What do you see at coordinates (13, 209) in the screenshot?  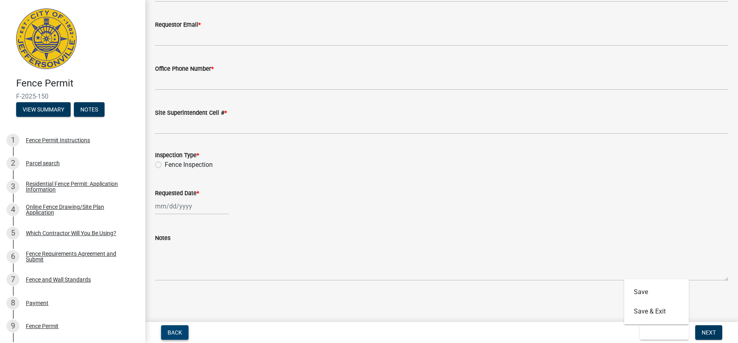 I see `div: 4` at bounding box center [13, 209].